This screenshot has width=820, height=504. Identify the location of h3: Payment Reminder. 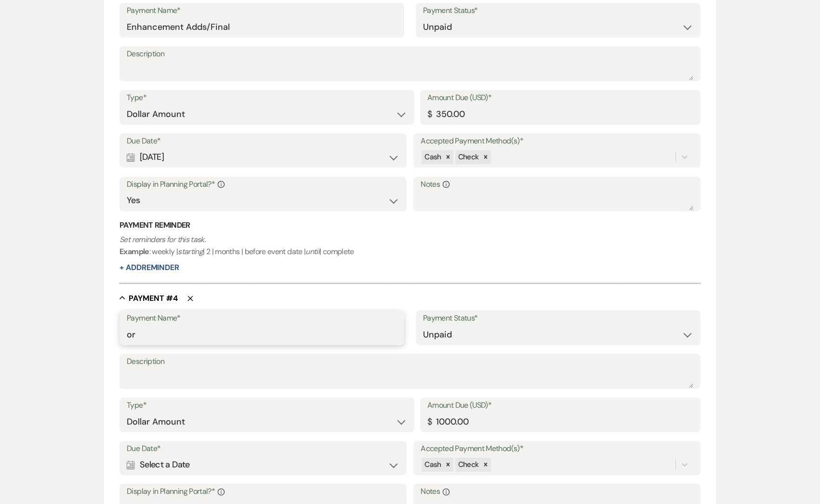
(410, 225).